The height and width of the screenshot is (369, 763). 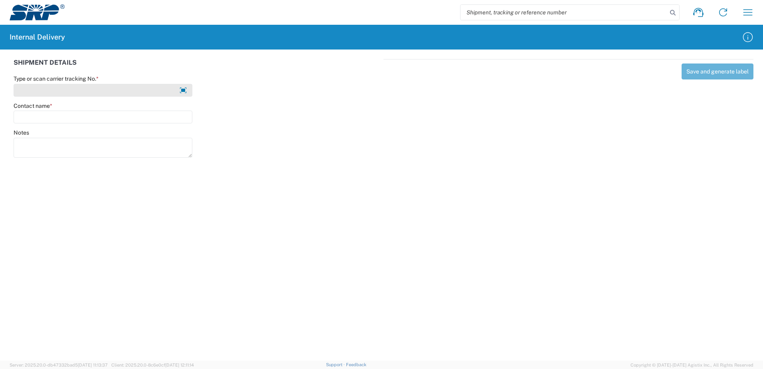 What do you see at coordinates (37, 37) in the screenshot?
I see `h2: Internal Delivery` at bounding box center [37, 37].